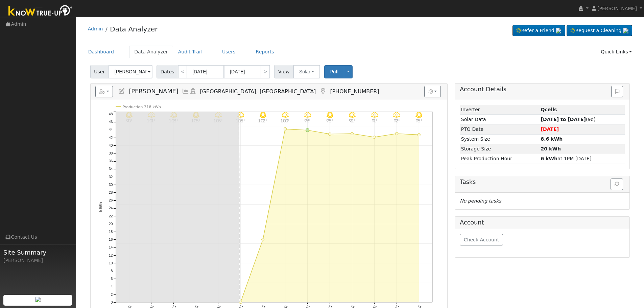 This screenshot has width=644, height=308. I want to click on h5: Account Details, so click(543, 89).